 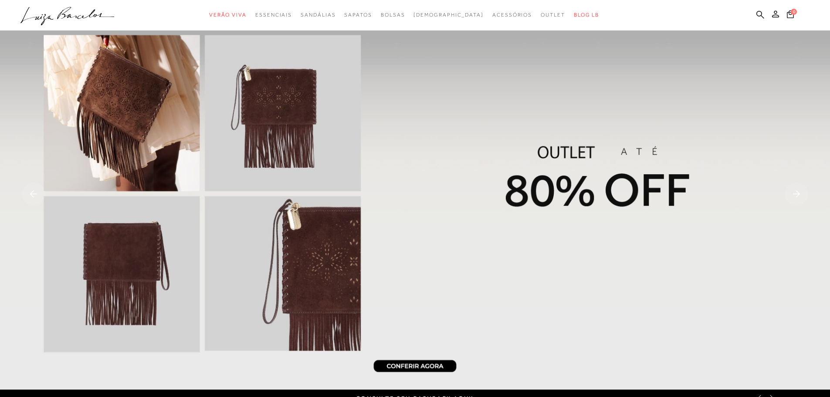 I want to click on span: Essenciais, so click(x=274, y=15).